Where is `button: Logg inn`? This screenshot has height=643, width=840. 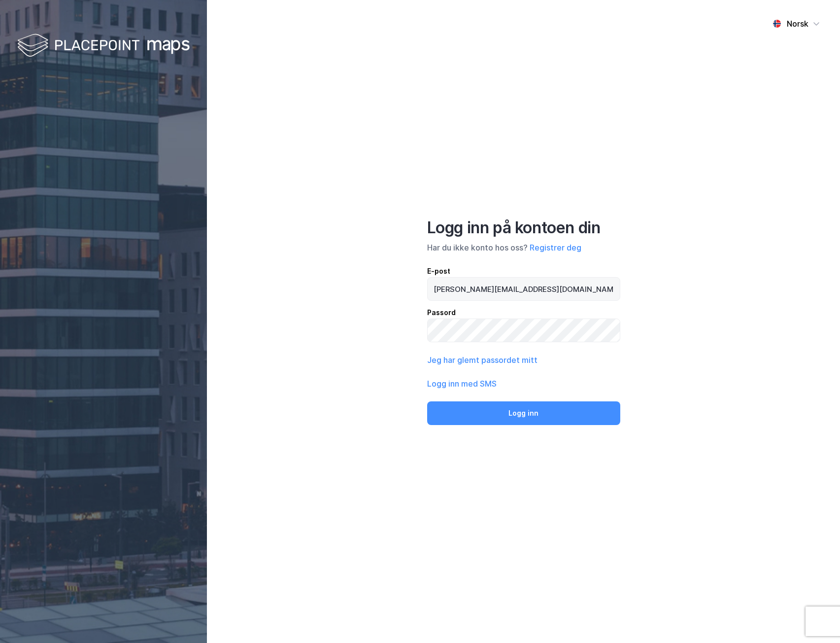
button: Logg inn is located at coordinates (523, 413).